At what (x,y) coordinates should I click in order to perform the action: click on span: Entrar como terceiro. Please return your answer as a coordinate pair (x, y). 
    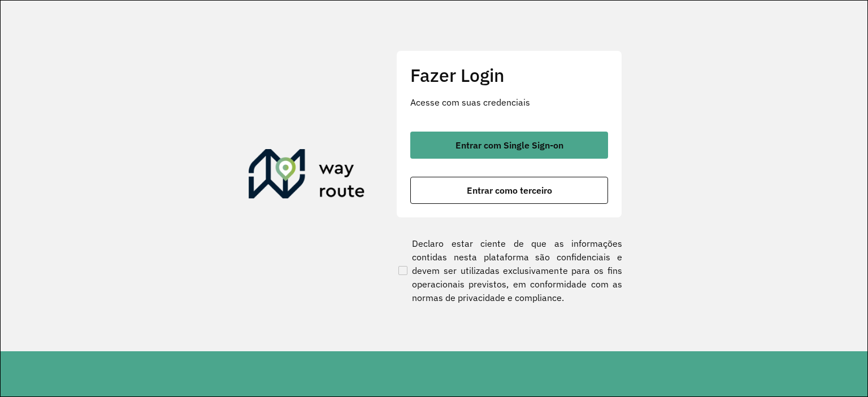
    Looking at the image, I should click on (510, 190).